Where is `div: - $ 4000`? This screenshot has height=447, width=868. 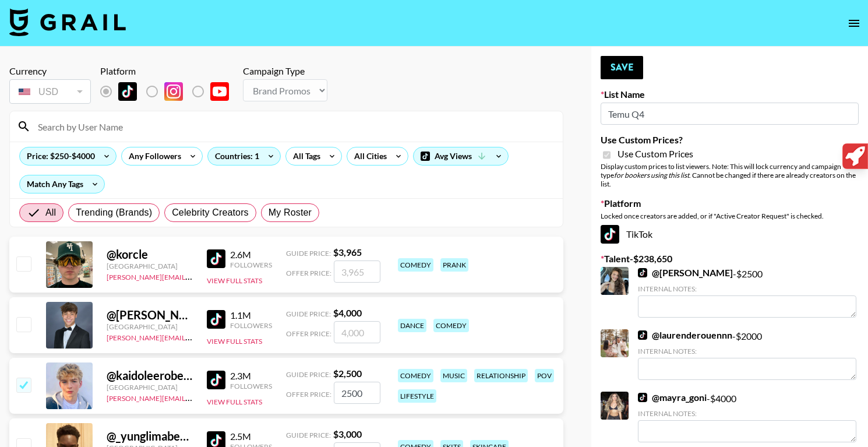 div: - $ 4000 is located at coordinates (746, 417).